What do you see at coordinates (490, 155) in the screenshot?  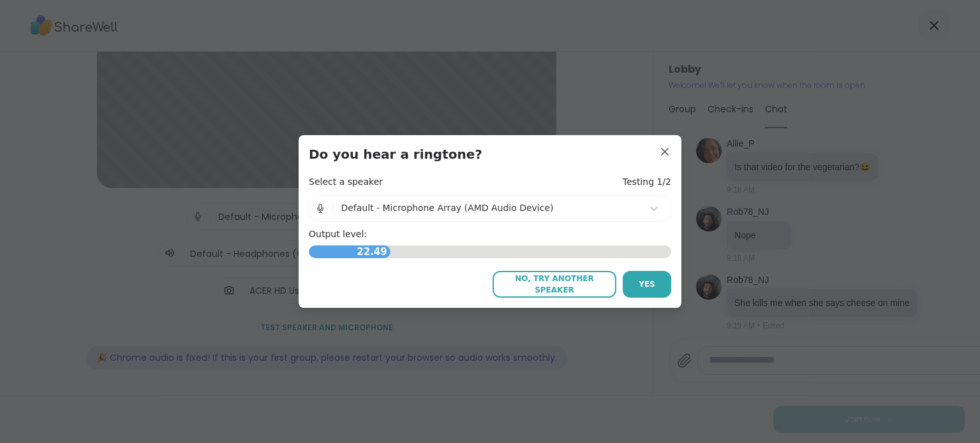 I see `h3: Do you hear a ringtone?` at bounding box center [490, 155].